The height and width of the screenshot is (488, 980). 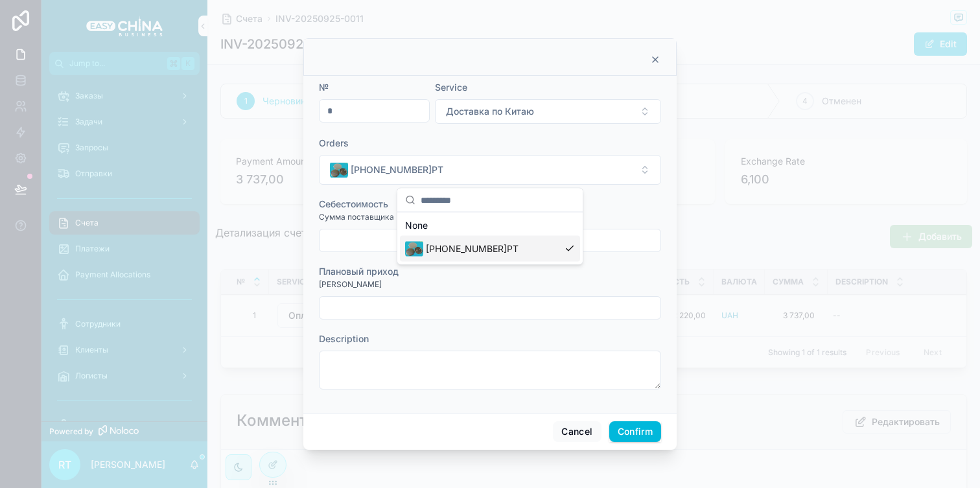 I want to click on button: Cancel, so click(x=577, y=432).